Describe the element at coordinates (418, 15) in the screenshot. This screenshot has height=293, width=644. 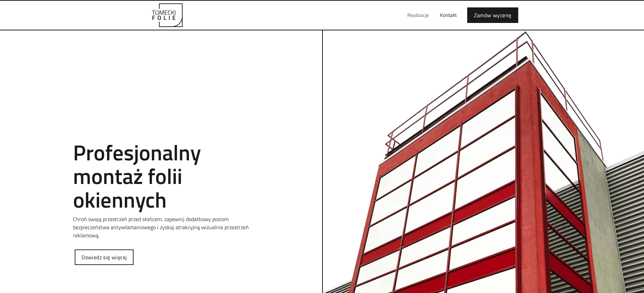
I see `a: Realizacje` at that location.